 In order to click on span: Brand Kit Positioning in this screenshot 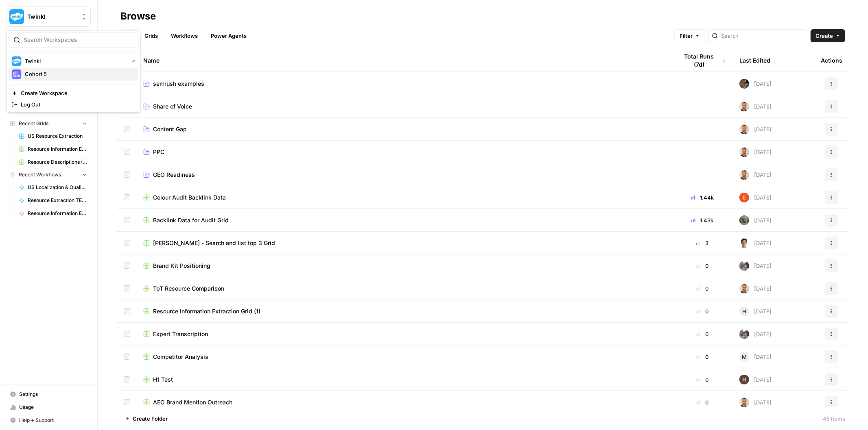, I will do `click(182, 266)`.